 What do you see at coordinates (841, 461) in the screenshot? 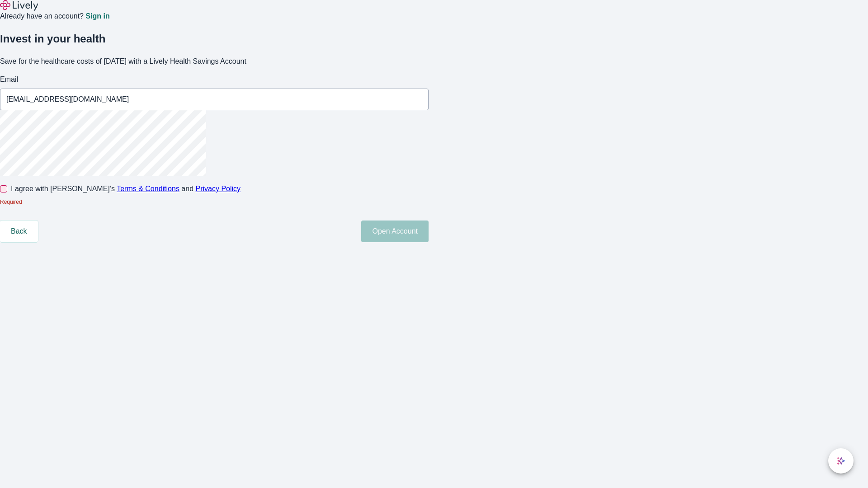
I see `svg: Lively AI Assistant` at bounding box center [841, 461].